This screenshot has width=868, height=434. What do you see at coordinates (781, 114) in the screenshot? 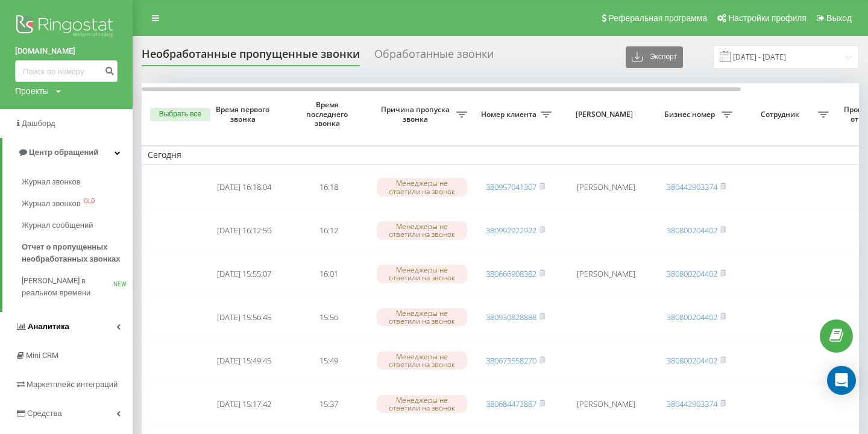
I see `span: Сотрудник` at bounding box center [781, 114].